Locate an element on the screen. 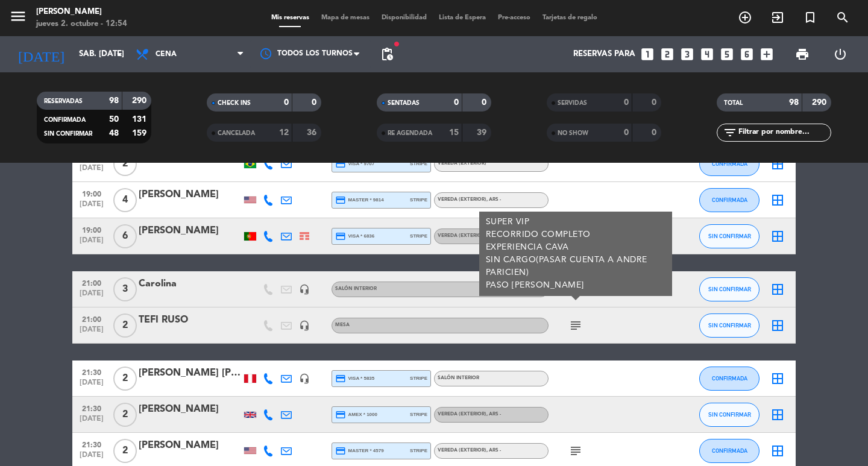 The width and height of the screenshot is (868, 466). div: SUPER VIP RECORRIDO COMPLETO EXPERIENCIA CAVA SIN CARGO(PASAR CUENTA A ANDRE PARICIEN) PASO [PERS... is located at coordinates (576, 254).